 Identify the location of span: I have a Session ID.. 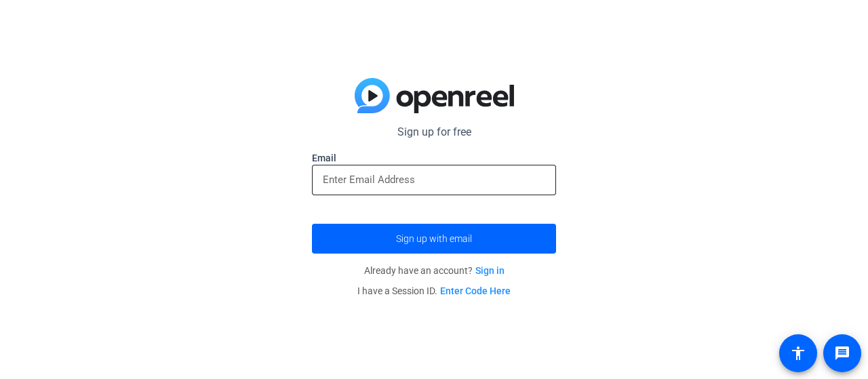
(434, 291).